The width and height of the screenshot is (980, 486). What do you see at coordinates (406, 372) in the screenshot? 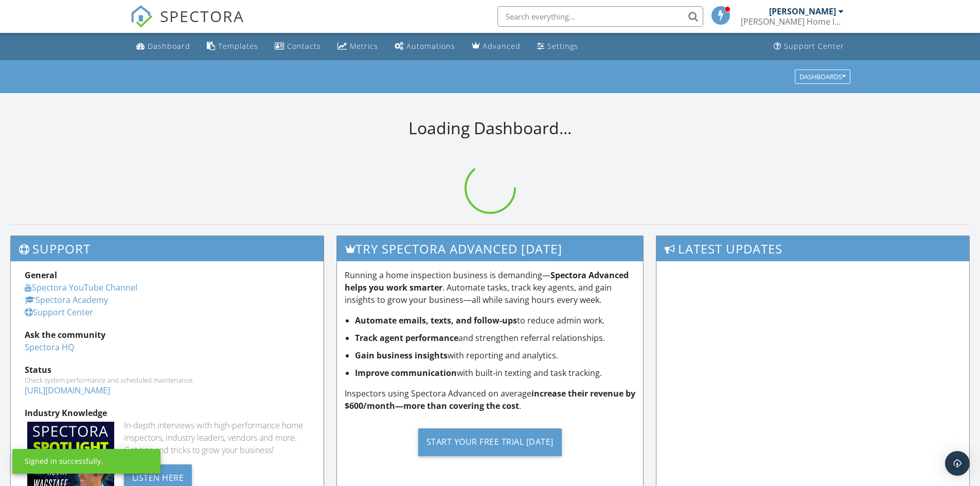
I see `strong: Improve communication` at bounding box center [406, 372].